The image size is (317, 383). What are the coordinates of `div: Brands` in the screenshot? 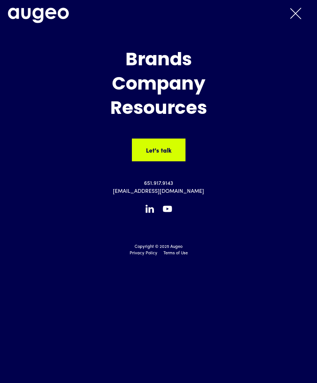 It's located at (158, 61).